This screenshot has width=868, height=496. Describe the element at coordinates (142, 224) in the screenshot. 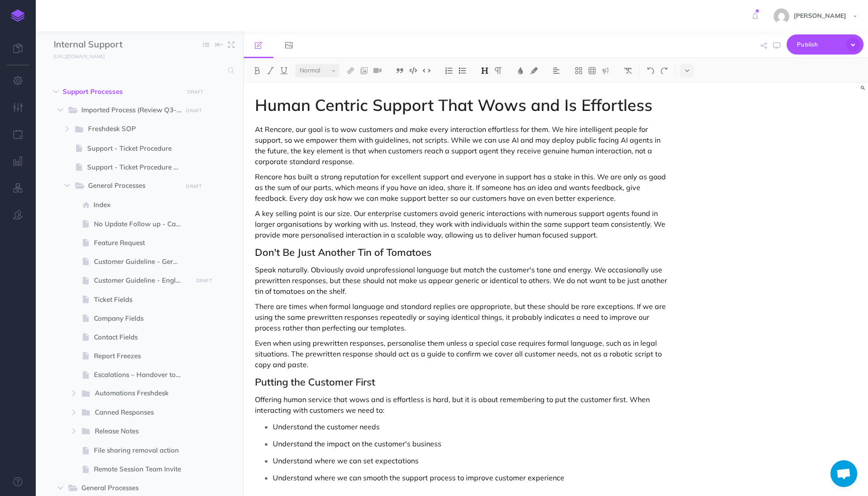

I see `span: No Update Follow up - Canned Responses` at that location.